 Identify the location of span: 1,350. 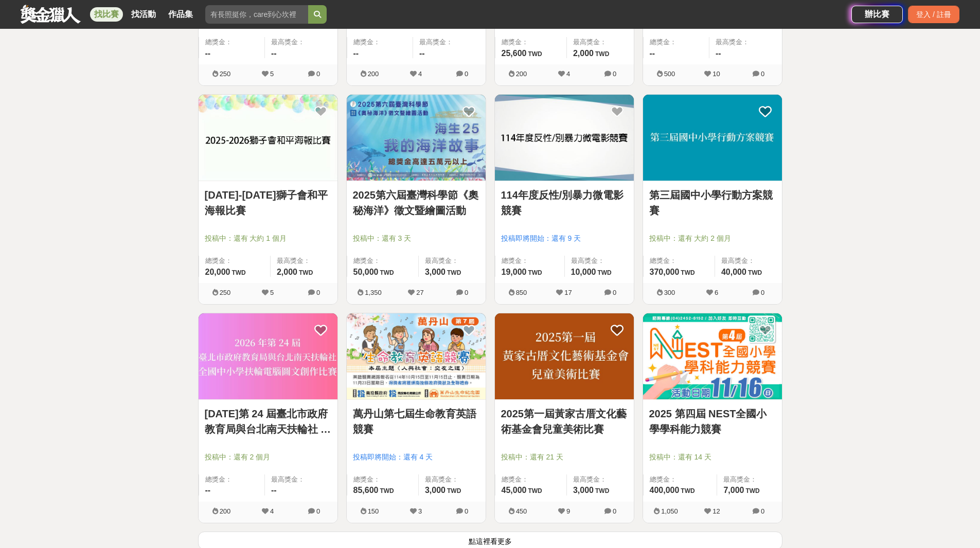
(373, 292).